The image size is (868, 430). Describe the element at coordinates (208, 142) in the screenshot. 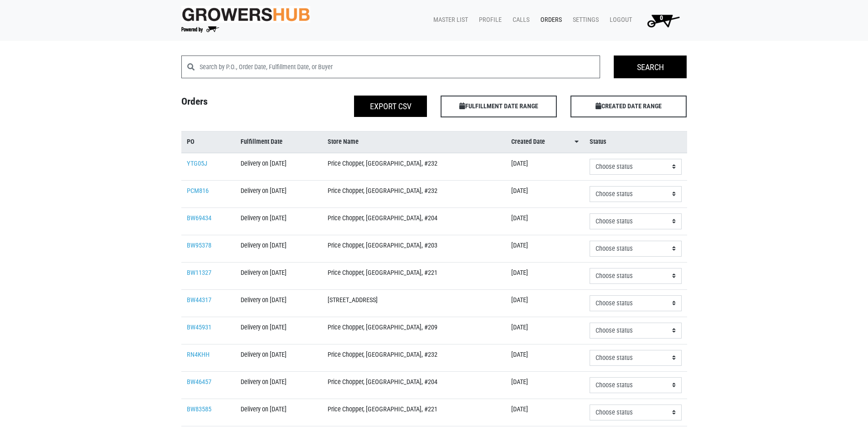

I see `a: PO` at that location.